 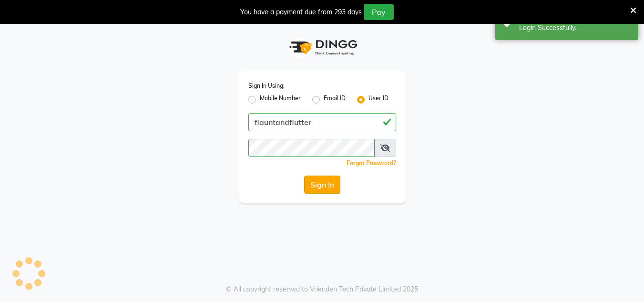 What do you see at coordinates (301, 12) in the screenshot?
I see `div: You have a payment due from 293 days` at bounding box center [301, 12].